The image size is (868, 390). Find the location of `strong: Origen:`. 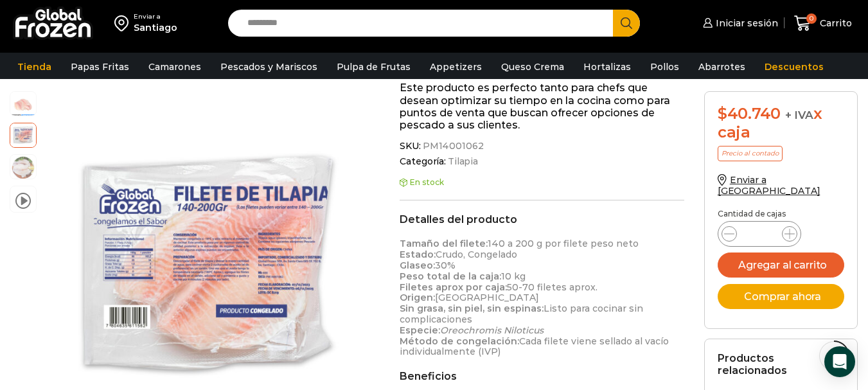

strong: Origen: is located at coordinates (417, 298).